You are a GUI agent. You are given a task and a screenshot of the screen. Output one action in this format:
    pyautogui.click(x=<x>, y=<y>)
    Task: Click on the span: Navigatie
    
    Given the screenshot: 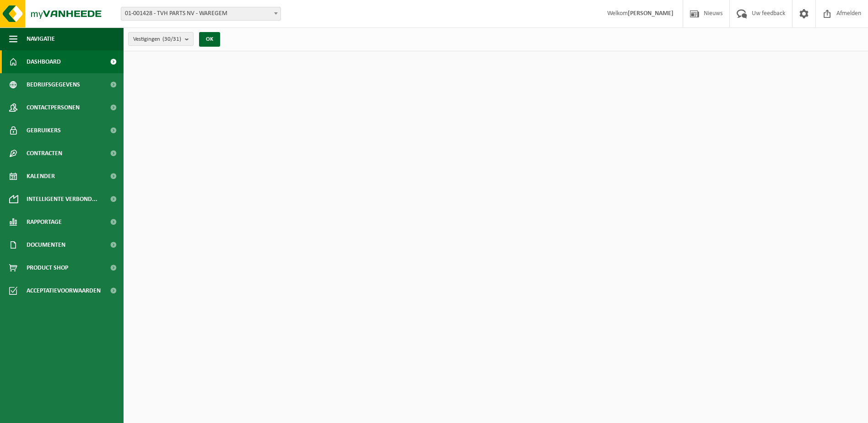 What is the action you would take?
    pyautogui.click(x=41, y=39)
    